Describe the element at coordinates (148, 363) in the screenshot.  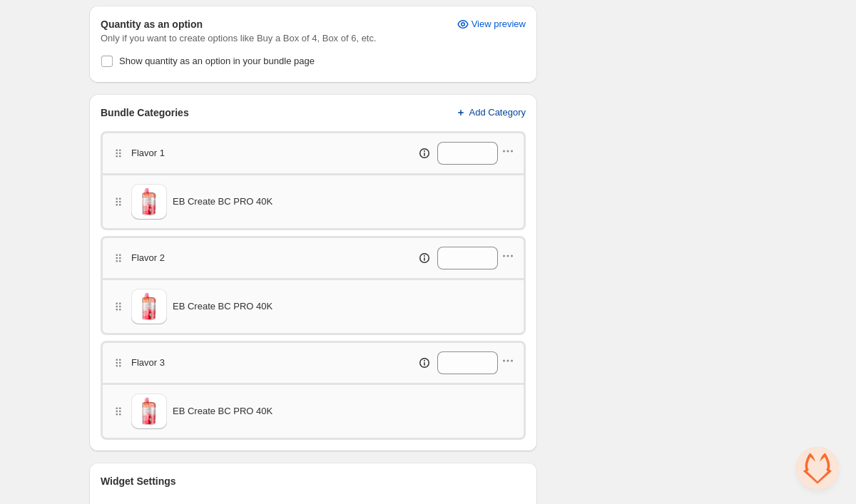
I see `p: Flavor 3` at that location.